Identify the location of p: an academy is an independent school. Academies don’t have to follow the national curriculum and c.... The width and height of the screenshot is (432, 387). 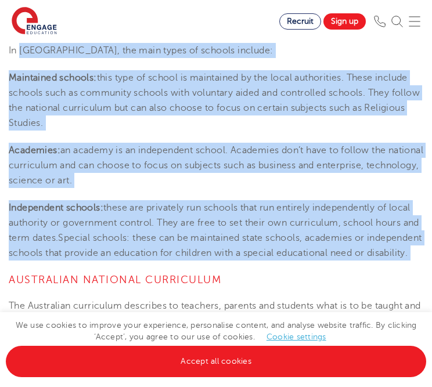
(216, 165).